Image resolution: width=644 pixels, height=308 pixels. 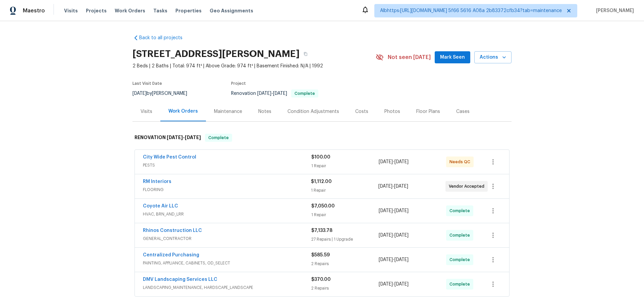 What do you see at coordinates (226, 190) in the screenshot?
I see `span: FLOORING` at bounding box center [226, 190].